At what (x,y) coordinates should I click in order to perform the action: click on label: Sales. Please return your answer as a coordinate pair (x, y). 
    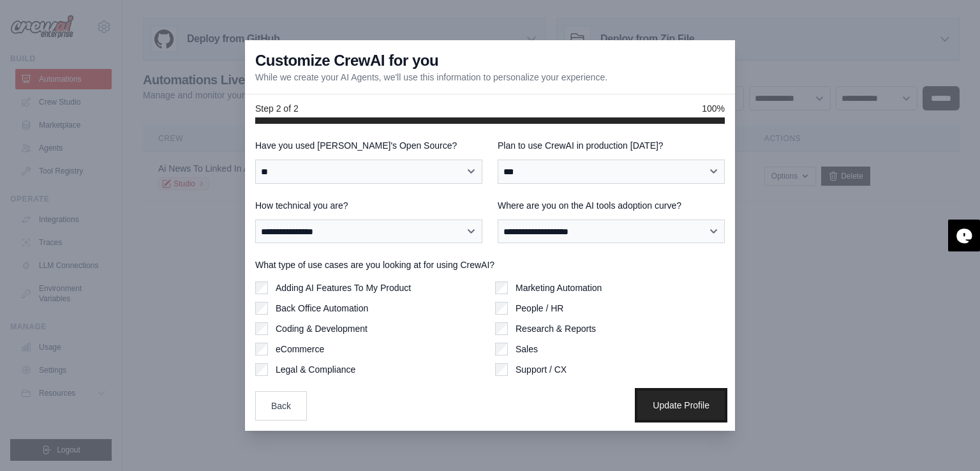
    Looking at the image, I should click on (526, 349).